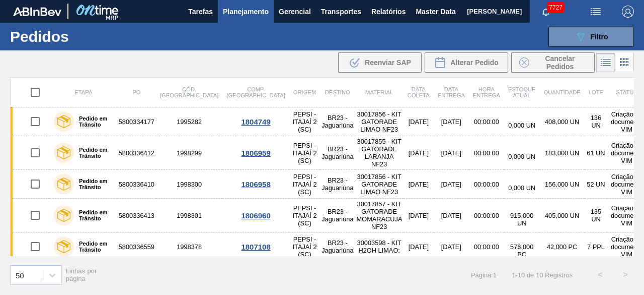  Describe the element at coordinates (304, 93) in the screenshot. I see `span: Origem` at that location.